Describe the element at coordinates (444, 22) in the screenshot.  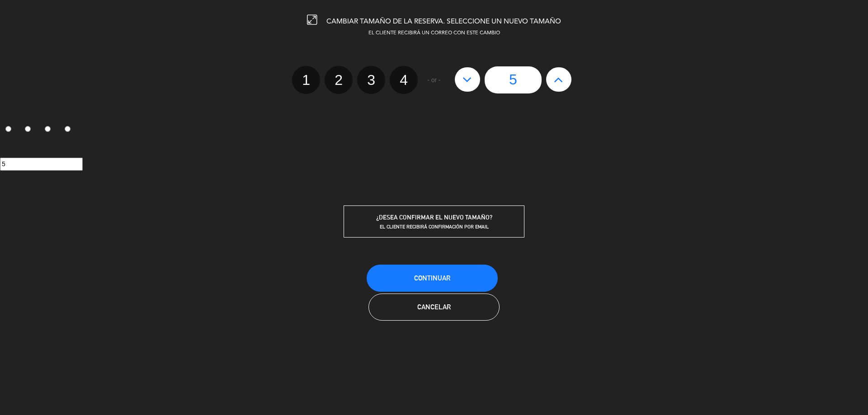
I see `span: CAMBIAR TAMAÑO DE LA RESERVA. SELECCIONE UN NUEVO TAMAÑO` at that location.